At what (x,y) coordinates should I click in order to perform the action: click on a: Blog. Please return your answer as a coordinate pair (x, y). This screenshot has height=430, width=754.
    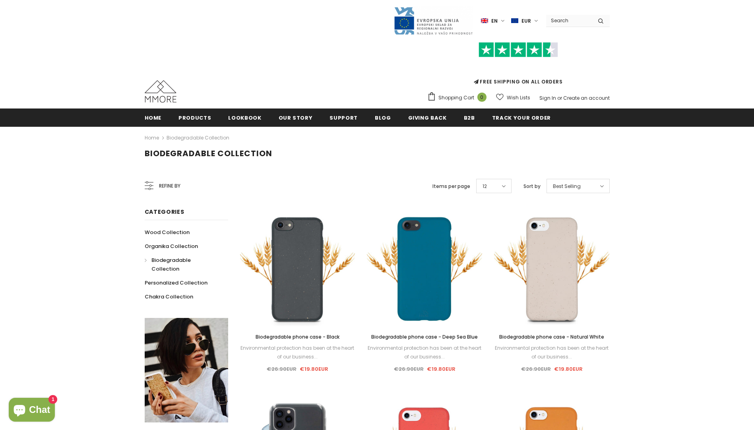
    Looking at the image, I should click on (383, 117).